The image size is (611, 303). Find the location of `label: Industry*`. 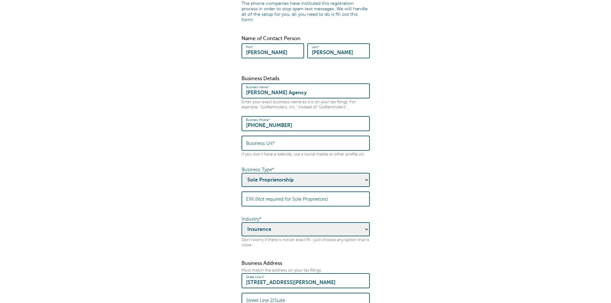

label: Industry* is located at coordinates (251, 219).